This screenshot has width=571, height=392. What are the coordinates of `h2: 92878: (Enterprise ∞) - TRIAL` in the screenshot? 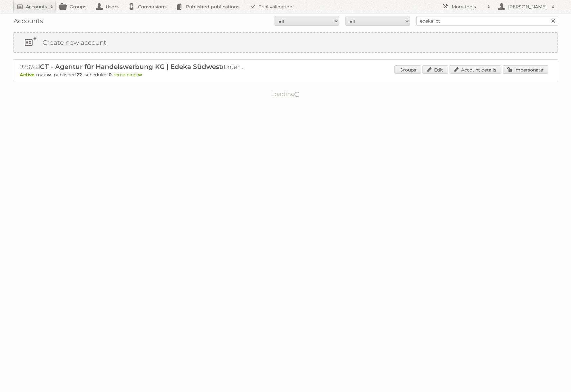 It's located at (132, 67).